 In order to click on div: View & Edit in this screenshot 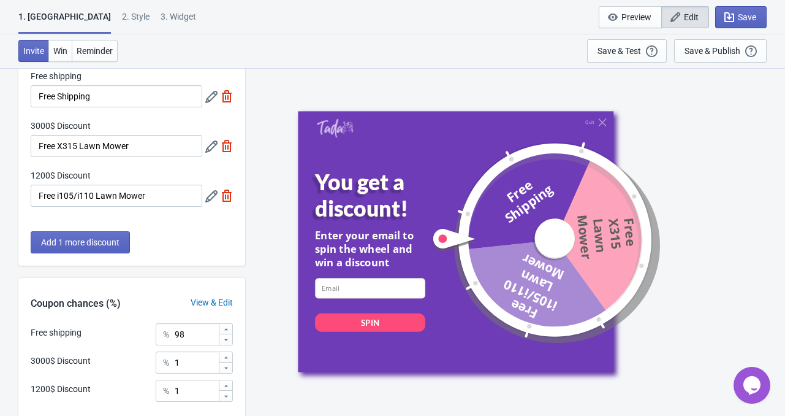, I will do `click(212, 302)`.